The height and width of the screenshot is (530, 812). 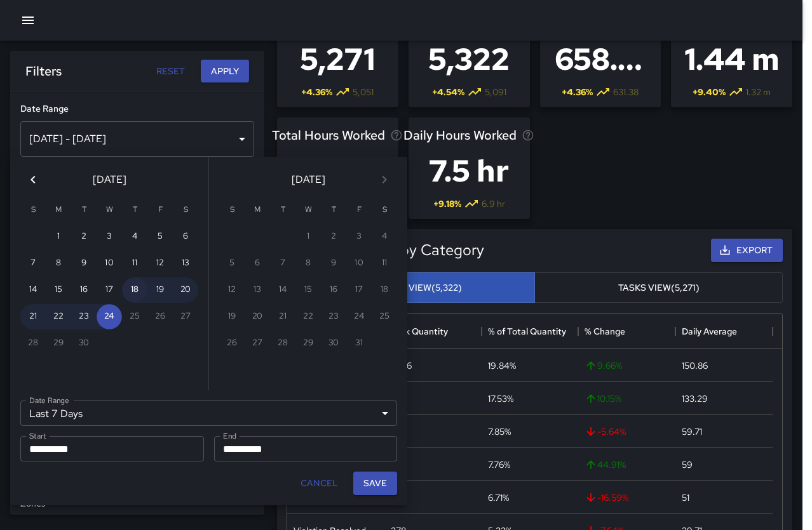 I want to click on button: 15, so click(x=59, y=290).